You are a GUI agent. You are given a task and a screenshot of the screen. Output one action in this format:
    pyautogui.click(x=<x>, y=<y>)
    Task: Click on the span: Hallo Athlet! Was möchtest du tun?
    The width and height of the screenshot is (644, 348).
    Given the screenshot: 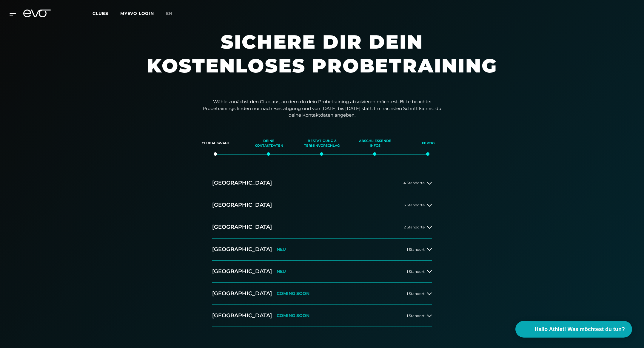 What is the action you would take?
    pyautogui.click(x=579, y=329)
    